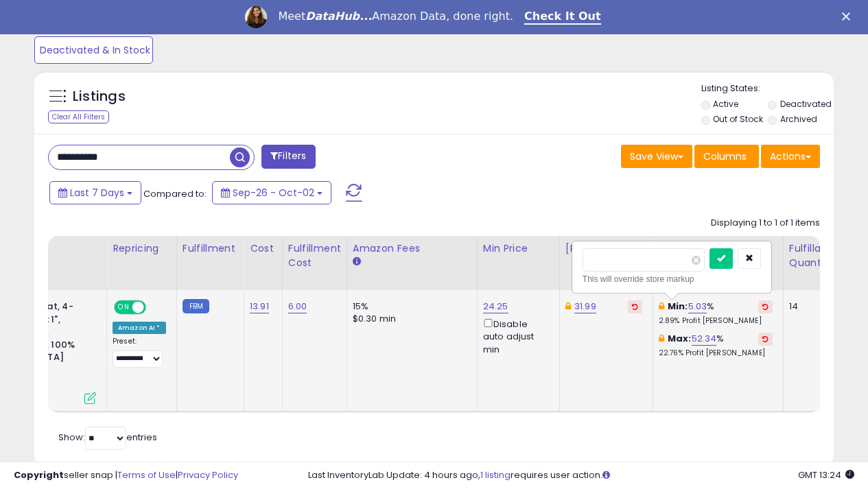  Describe the element at coordinates (338, 16) in the screenshot. I see `i: DataHub...` at that location.